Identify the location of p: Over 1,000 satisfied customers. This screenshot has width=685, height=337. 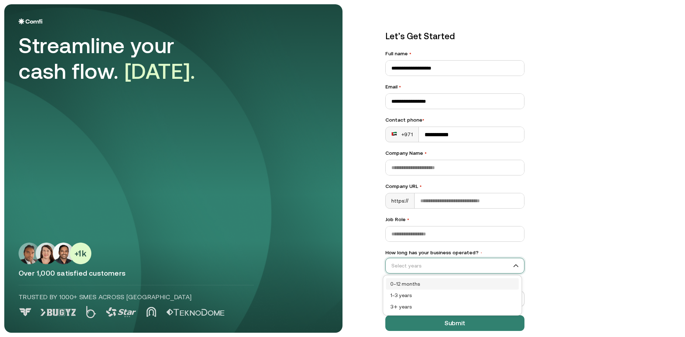
(173, 273).